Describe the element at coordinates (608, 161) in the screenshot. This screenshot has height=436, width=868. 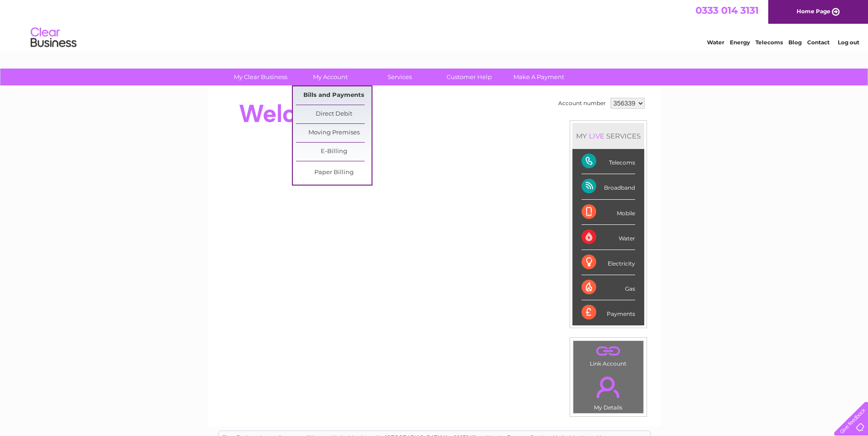
I see `div: Telecoms` at that location.